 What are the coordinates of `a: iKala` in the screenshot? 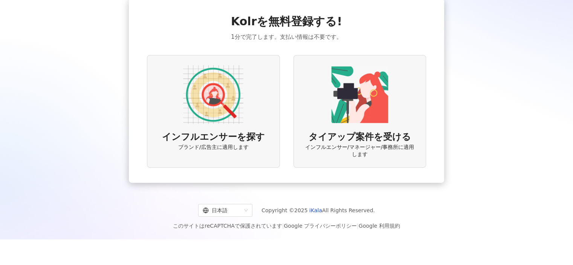 It's located at (316, 210).